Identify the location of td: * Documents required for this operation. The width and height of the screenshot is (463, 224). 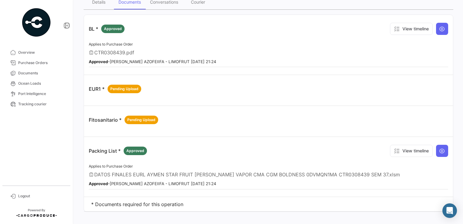
(269, 204).